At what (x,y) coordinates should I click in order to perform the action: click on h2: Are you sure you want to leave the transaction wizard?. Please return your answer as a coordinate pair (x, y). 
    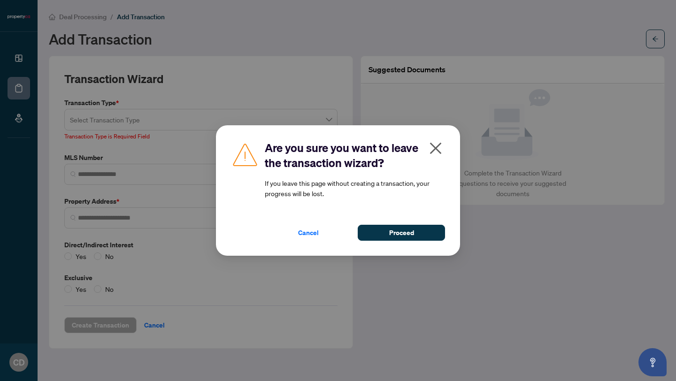
    Looking at the image, I should click on (355, 155).